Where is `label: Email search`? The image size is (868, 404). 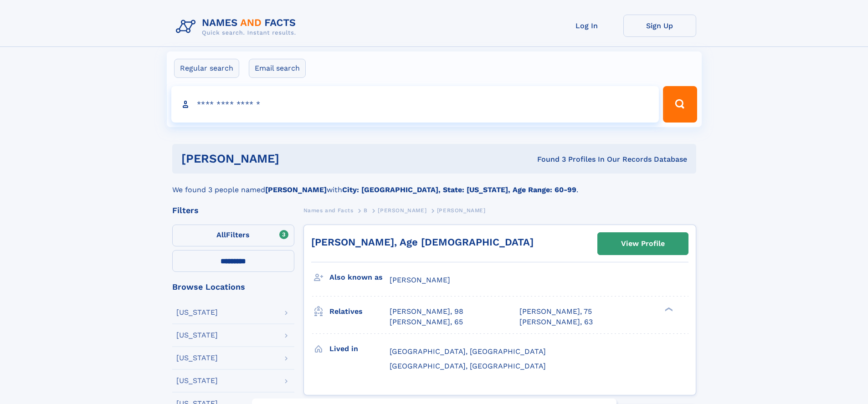
label: Email search is located at coordinates (277, 68).